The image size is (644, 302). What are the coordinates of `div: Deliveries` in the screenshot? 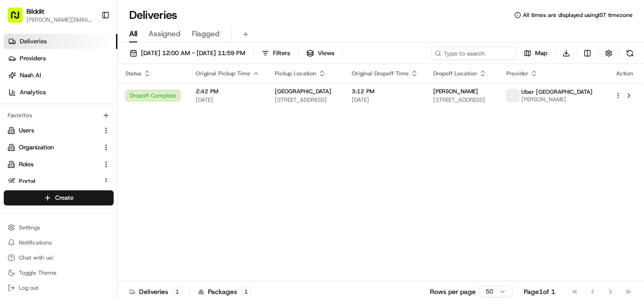 It's located at (156, 292).